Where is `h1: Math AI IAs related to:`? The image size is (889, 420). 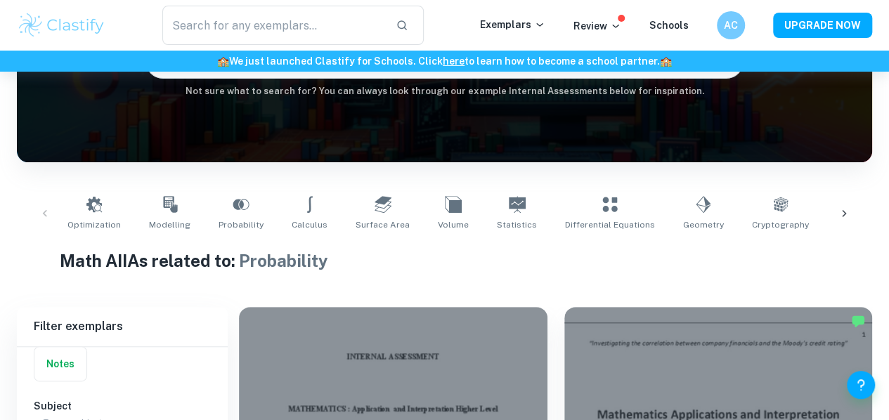 h1: Math AI IAs related to: is located at coordinates (444, 261).